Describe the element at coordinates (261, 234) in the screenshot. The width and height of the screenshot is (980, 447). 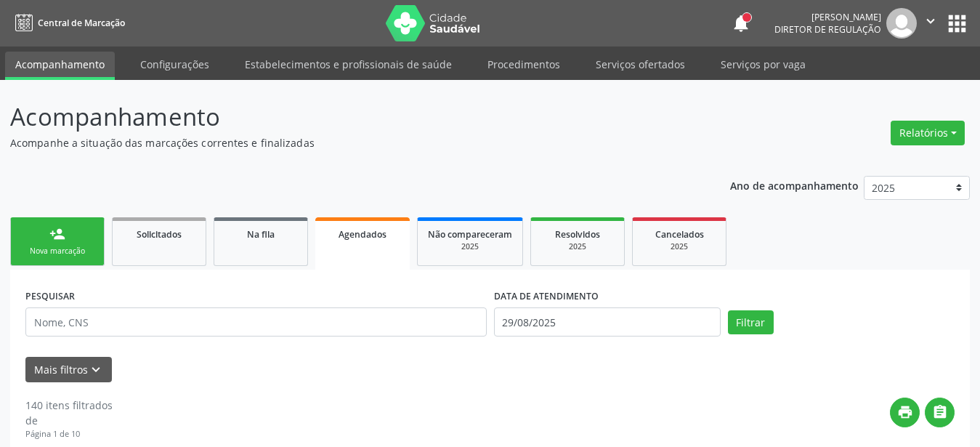
I see `span: Na fila` at that location.